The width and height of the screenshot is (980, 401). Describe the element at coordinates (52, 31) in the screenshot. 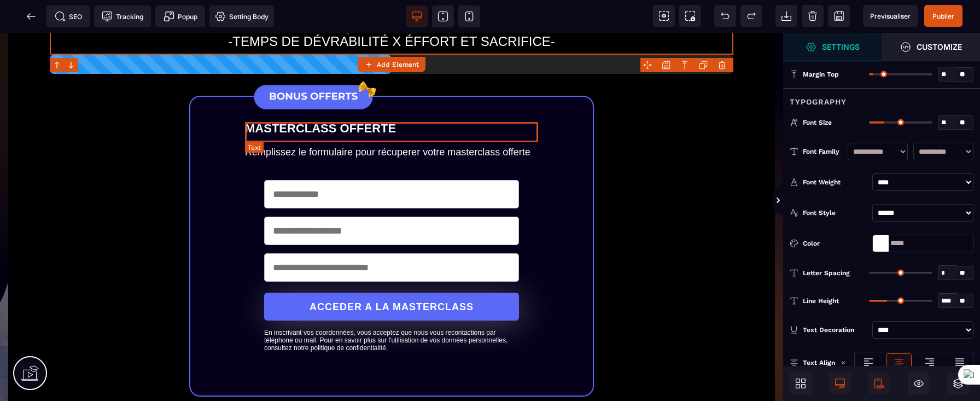

I see `text: 1` at that location.